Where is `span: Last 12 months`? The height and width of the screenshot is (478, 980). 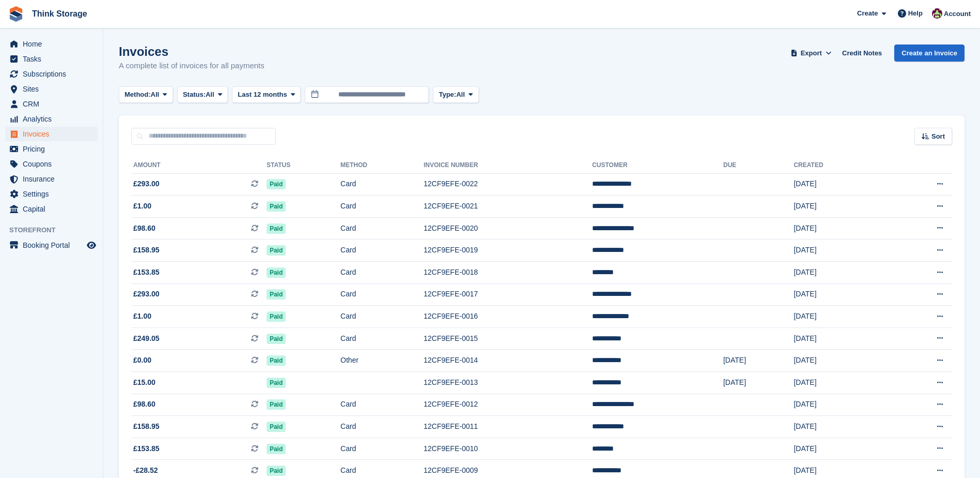 span: Last 12 months is located at coordinates (262, 95).